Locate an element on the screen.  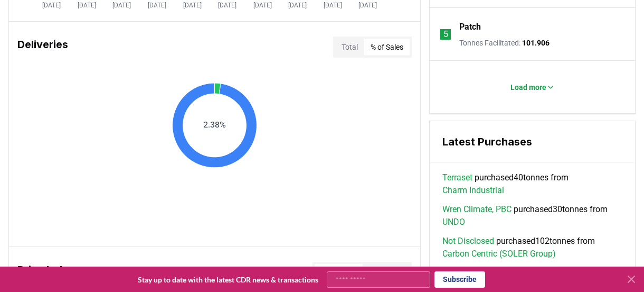
text: 2.38% is located at coordinates (214, 124).